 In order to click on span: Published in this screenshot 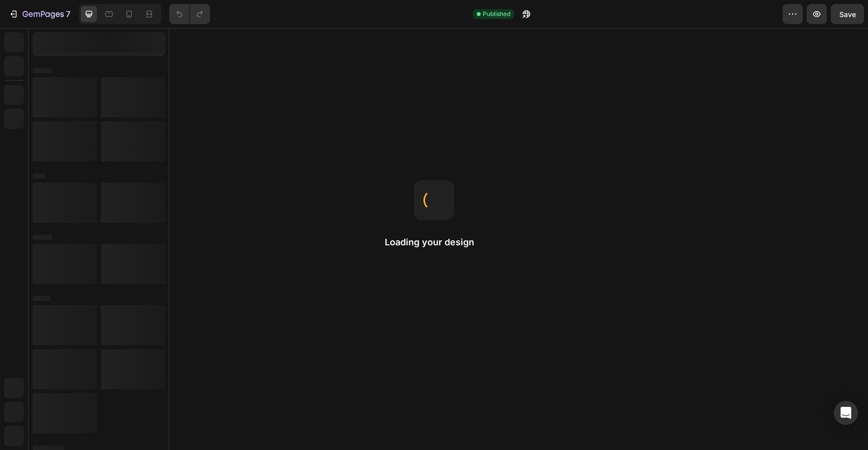, I will do `click(496, 14)`.